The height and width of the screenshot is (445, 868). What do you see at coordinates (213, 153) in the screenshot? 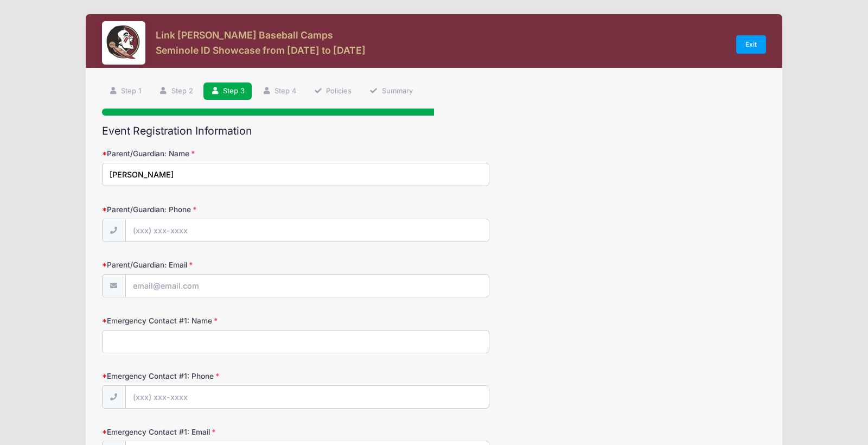
I see `label: Parent/Guardian: Name` at bounding box center [213, 153].